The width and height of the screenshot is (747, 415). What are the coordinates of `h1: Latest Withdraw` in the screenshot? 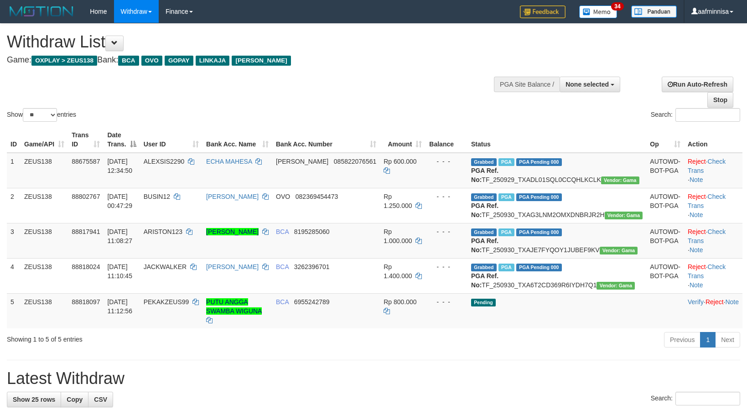 It's located at (374, 379).